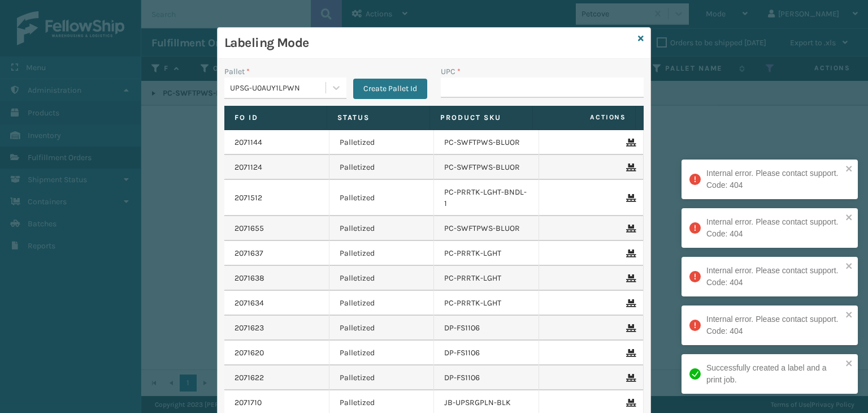 The height and width of the screenshot is (413, 868). What do you see at coordinates (487, 198) in the screenshot?
I see `td: PC-PRRTK-LGHT-BNDL-1` at bounding box center [487, 198].